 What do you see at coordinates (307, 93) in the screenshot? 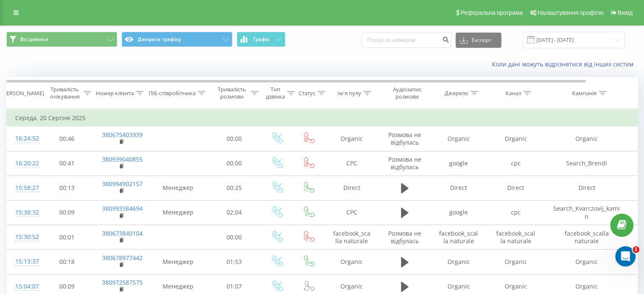
I see `div: Статус` at bounding box center [307, 93].